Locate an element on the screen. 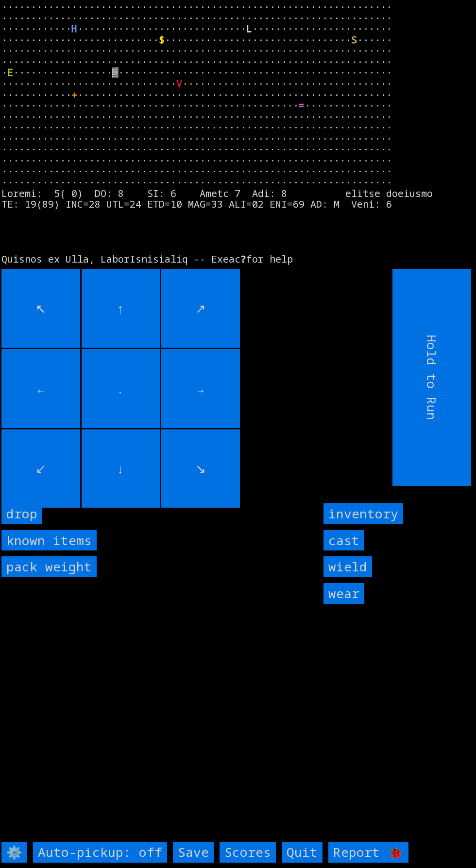 This screenshot has width=476, height=868. font: L is located at coordinates (249, 28).